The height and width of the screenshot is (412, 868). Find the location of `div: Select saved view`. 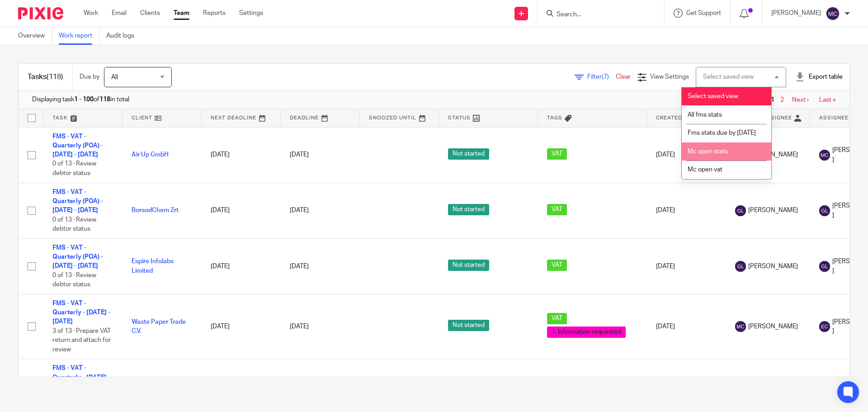

div: Select saved view is located at coordinates (728, 77).